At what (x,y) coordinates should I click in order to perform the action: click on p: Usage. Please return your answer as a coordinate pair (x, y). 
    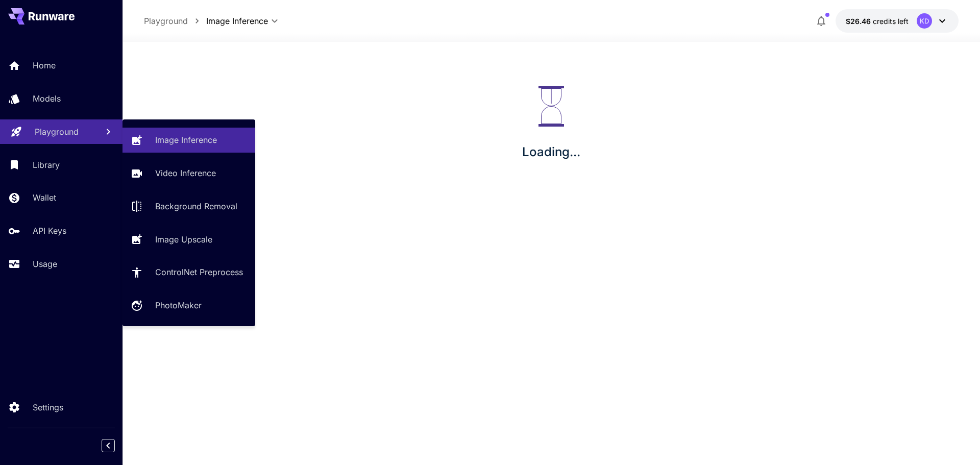
    Looking at the image, I should click on (45, 264).